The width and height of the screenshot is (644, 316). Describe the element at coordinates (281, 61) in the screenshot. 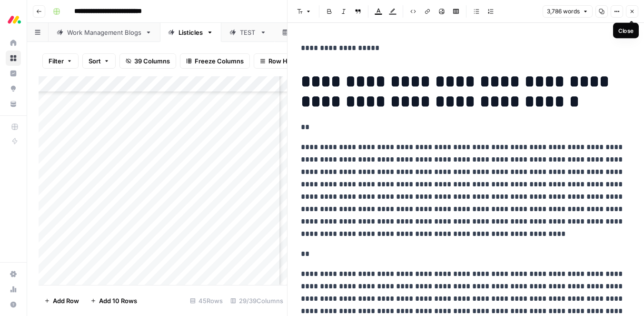

I see `button: Row Height` at that location.